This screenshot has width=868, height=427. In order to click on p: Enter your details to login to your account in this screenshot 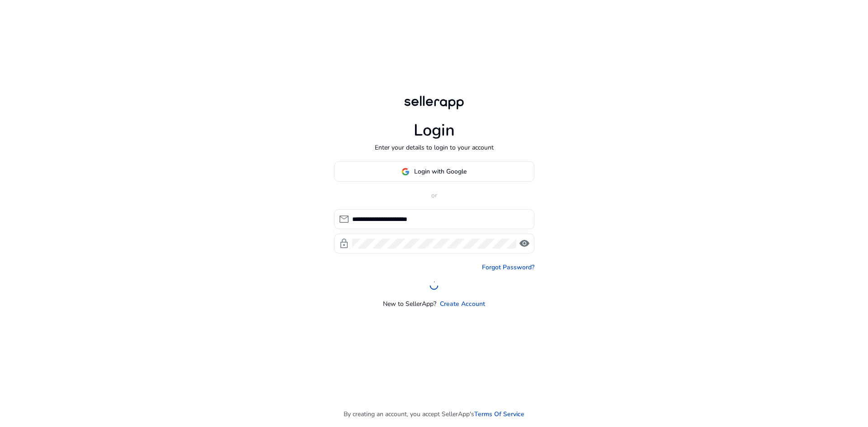, I will do `click(434, 147)`.